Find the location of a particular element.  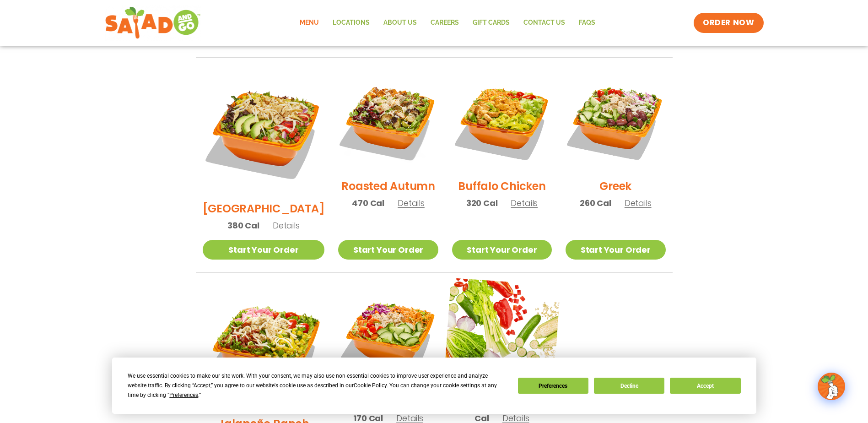

h2: Buffalo Chicken is located at coordinates (502, 185).